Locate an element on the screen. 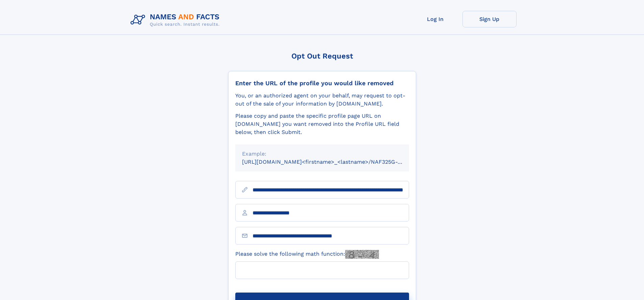 This screenshot has width=644, height=300. a: Log In is located at coordinates (435, 19).